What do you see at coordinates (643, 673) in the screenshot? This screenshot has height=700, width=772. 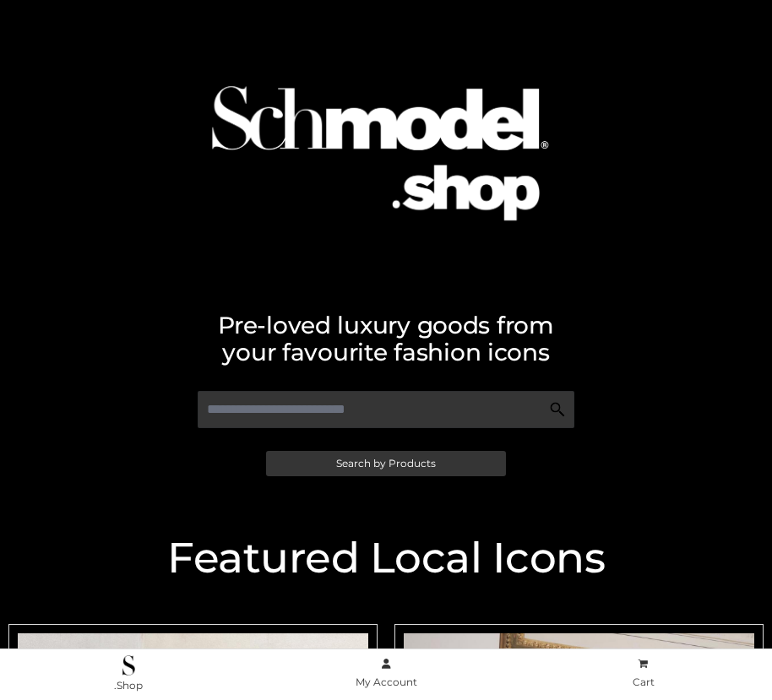 I see `a: Cart` at bounding box center [643, 673].